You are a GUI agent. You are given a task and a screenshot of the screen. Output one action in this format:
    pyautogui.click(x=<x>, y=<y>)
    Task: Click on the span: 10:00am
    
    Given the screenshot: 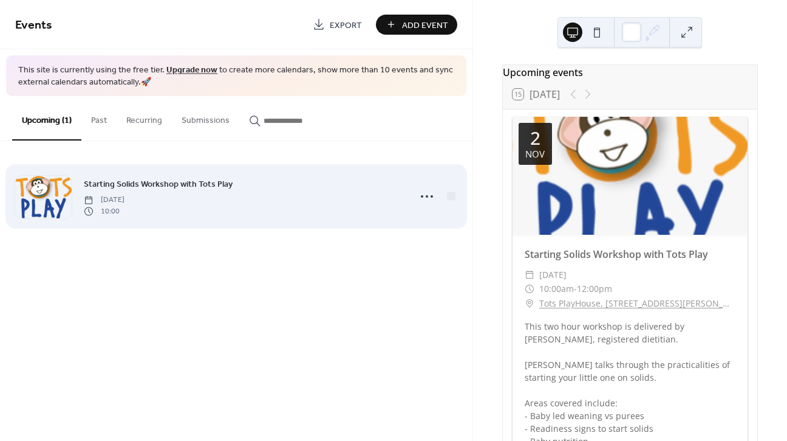 What is the action you would take?
    pyautogui.click(x=557, y=289)
    